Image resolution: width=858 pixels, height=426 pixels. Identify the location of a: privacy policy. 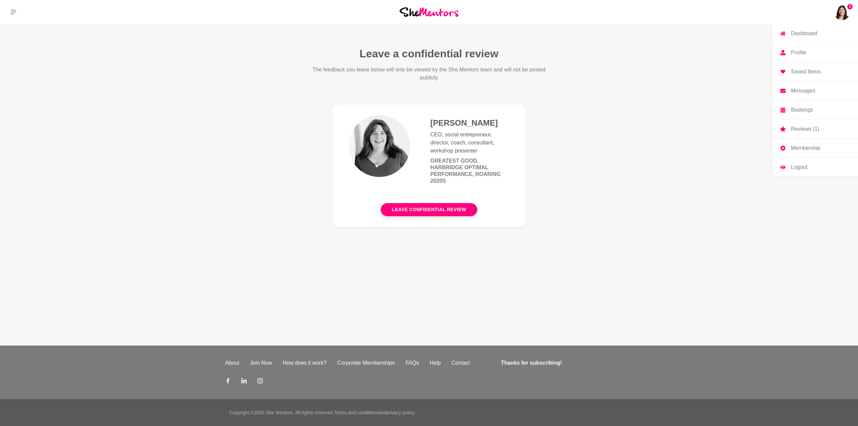
(400, 413).